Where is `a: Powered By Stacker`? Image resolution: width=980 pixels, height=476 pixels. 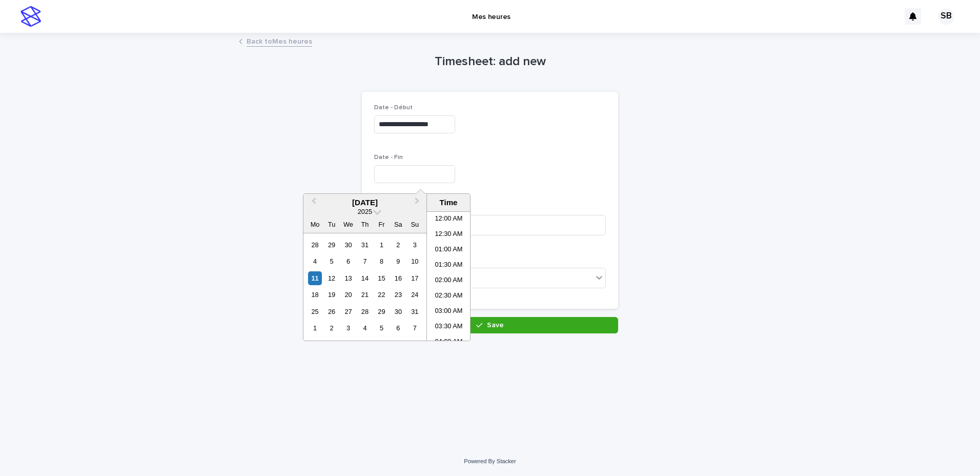
a: Powered By Stacker is located at coordinates (489, 461).